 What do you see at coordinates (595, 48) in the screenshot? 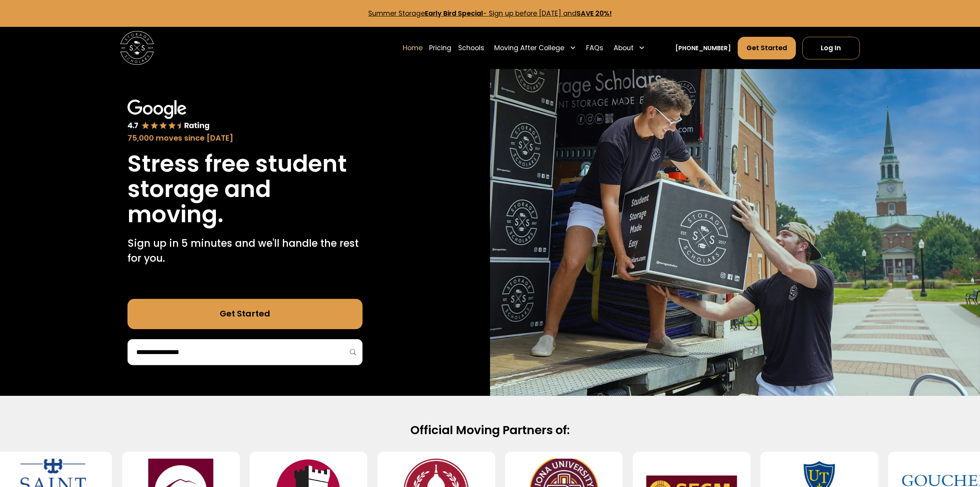
I see `a: FAQs` at bounding box center [595, 48].